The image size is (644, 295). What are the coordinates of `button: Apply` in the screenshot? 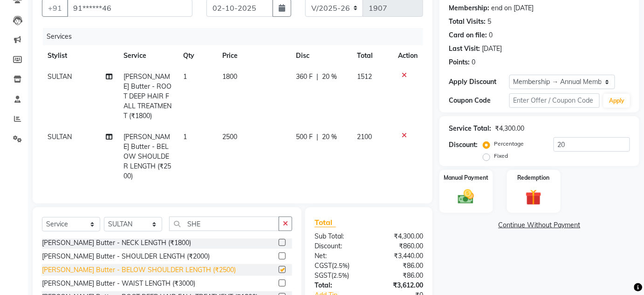 It's located at (617, 101).